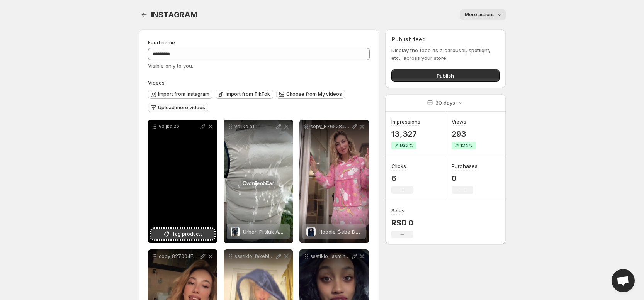 The height and width of the screenshot is (300, 644). I want to click on p: ssstikio_fakeblonde20_1760350893092, so click(254, 256).